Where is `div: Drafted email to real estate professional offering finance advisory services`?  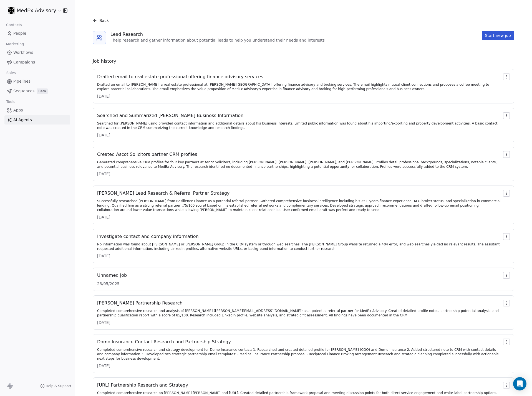
div: Drafted email to real estate professional offering finance advisory services is located at coordinates (299, 77).